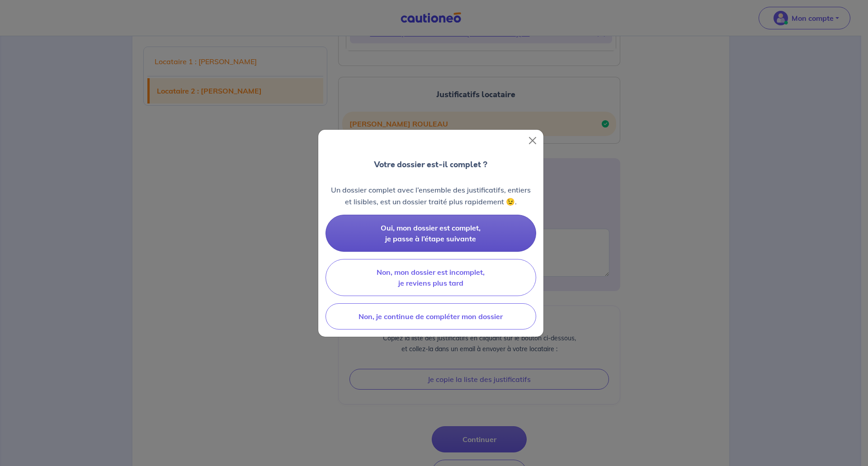 This screenshot has width=868, height=466. What do you see at coordinates (431, 196) in the screenshot?
I see `p: Un dossier complet avec l’ensemble des justificatifs, entiers et lisibles, est un dossier traité ...` at bounding box center [431, 196].